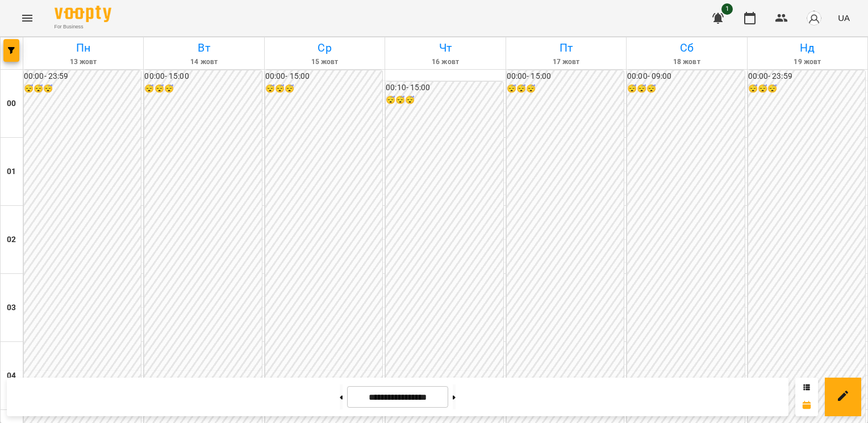 The width and height of the screenshot is (868, 423). Describe the element at coordinates (83, 62) in the screenshot. I see `h6: 13 жовт` at that location.